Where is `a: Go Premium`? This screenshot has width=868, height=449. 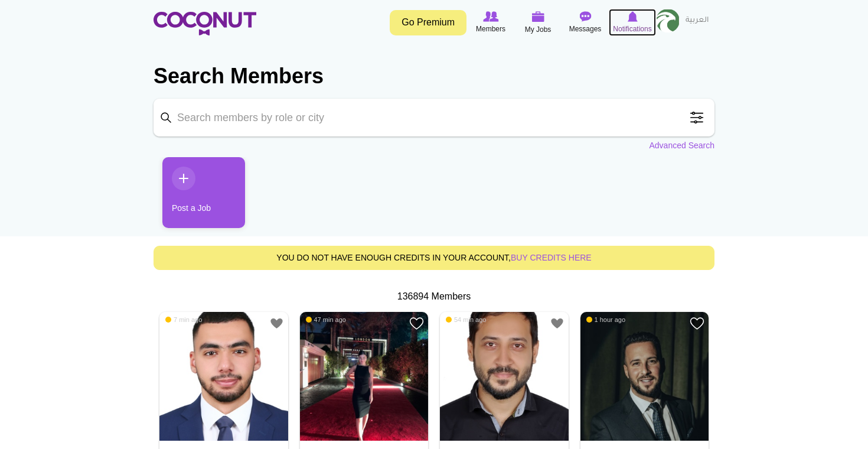 a: Go Premium is located at coordinates (428, 22).